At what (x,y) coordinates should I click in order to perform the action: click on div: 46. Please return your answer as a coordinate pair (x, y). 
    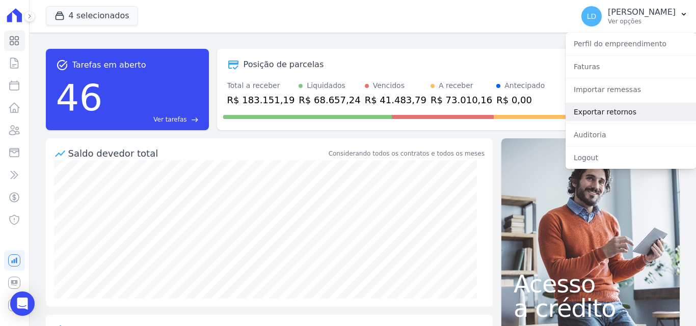
    Looking at the image, I should click on (79, 98).